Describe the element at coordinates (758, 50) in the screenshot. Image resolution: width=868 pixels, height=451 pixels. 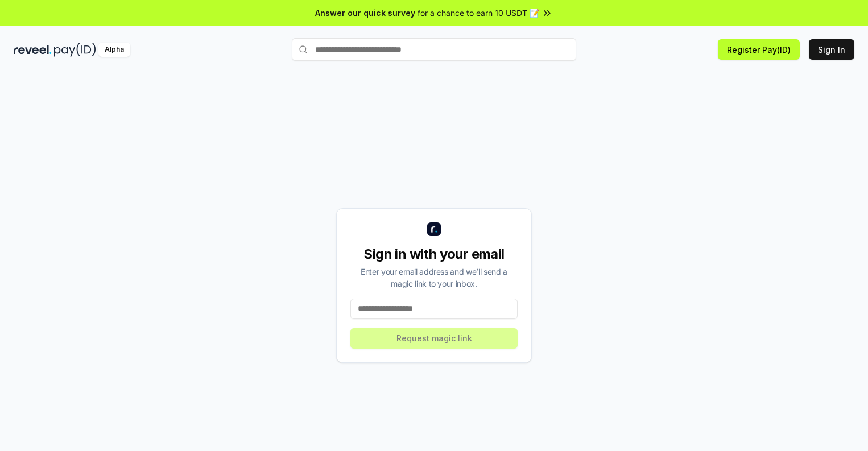
I see `button: Register Pay(ID)` at that location.